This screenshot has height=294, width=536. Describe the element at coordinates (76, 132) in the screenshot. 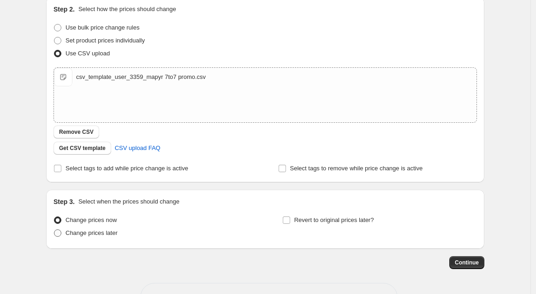

I see `button: Remove CSV` at that location.